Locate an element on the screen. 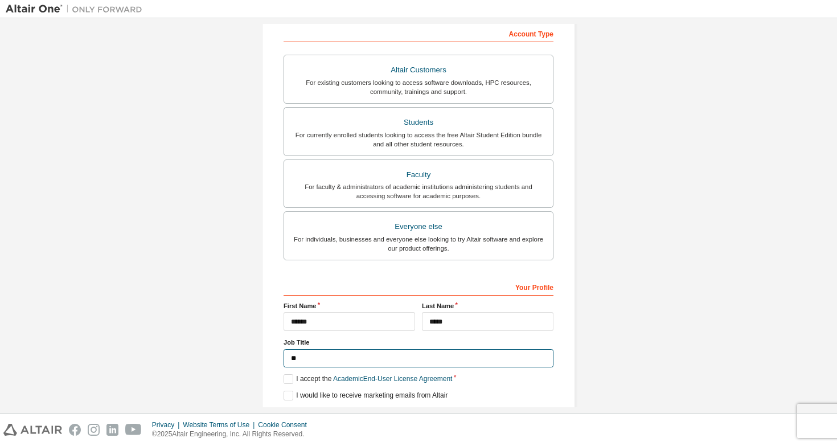 The width and height of the screenshot is (837, 446). label: Last Name is located at coordinates (487, 306).